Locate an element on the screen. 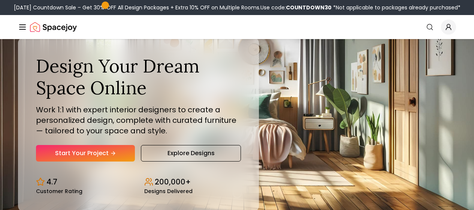 This screenshot has height=210, width=474. b: COUNTDOWN30 is located at coordinates (309, 8).